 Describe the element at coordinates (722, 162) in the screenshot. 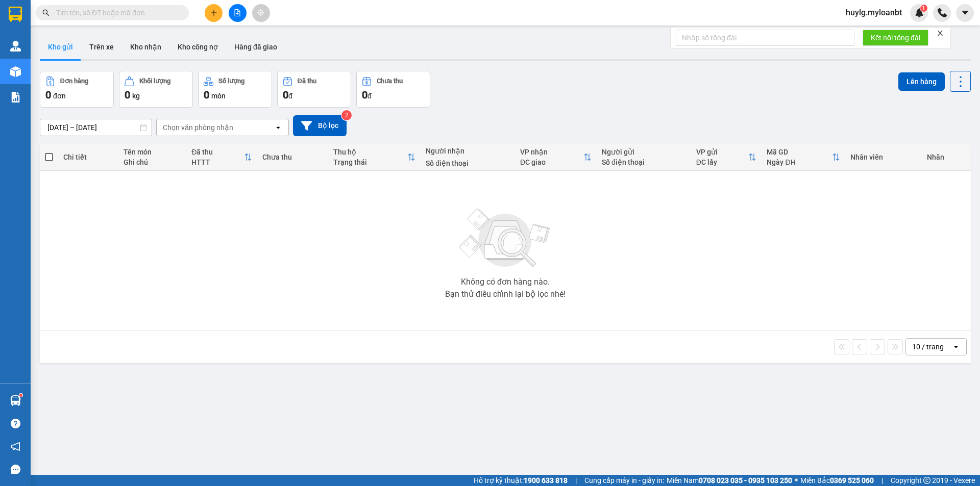

I see `div: ĐC lấy` at that location.